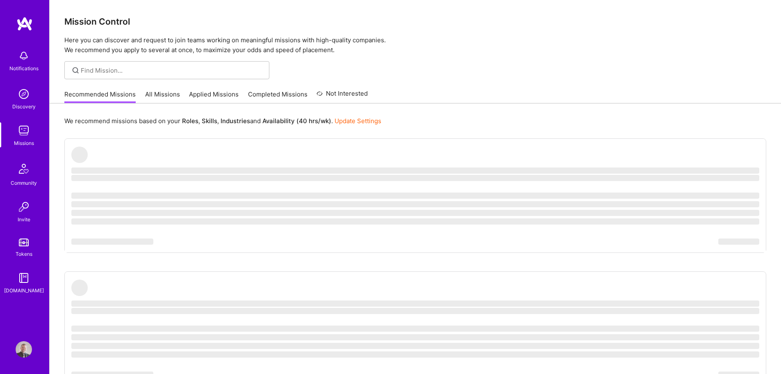 This screenshot has width=781, height=374. What do you see at coordinates (24, 106) in the screenshot?
I see `div: Discovery` at bounding box center [24, 106].